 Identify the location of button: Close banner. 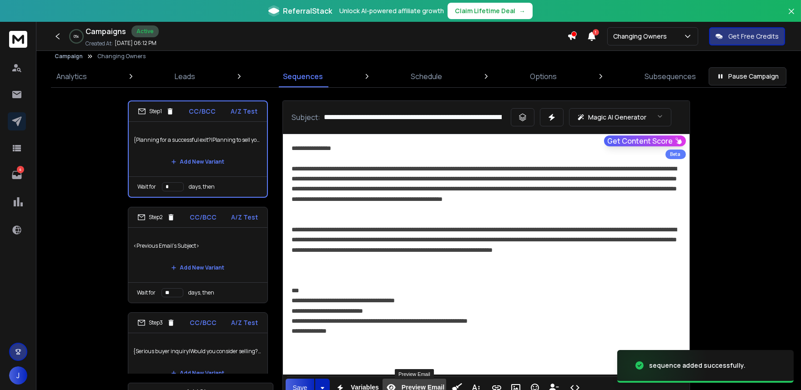
(791, 16).